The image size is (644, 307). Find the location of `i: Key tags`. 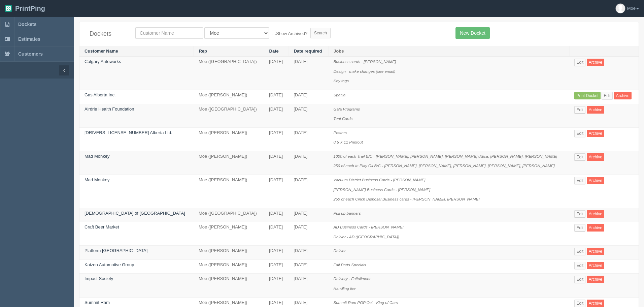

i: Key tags is located at coordinates (341, 81).